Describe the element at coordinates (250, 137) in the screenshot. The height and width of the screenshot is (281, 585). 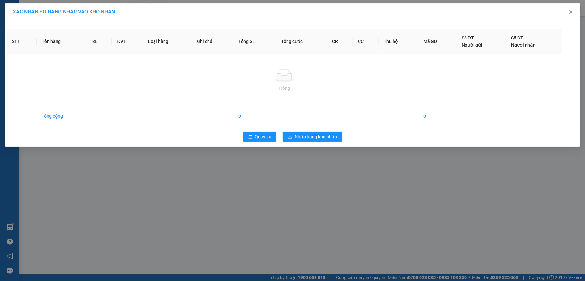
I see `span: rollback` at that location.